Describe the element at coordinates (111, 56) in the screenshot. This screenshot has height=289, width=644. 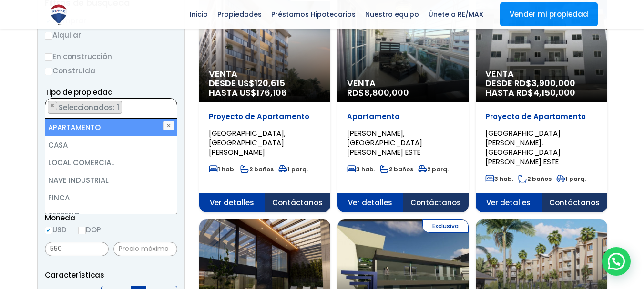
I see `label: En construcción` at that location.